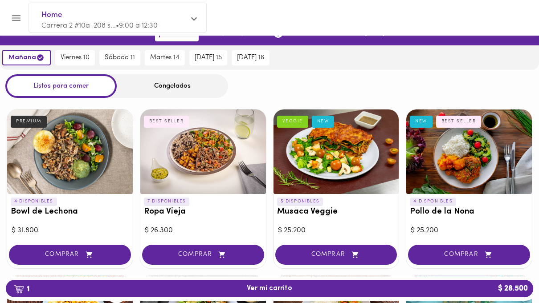 The image size is (539, 303). What do you see at coordinates (469, 152) in the screenshot?
I see `div: Pollo de la Nona` at bounding box center [469, 152].